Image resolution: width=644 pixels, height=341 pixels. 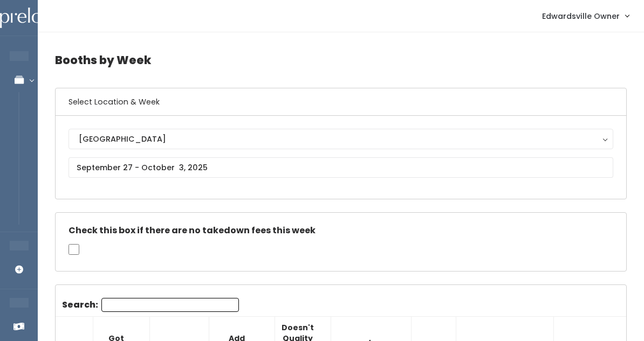 I want to click on a: Edwardsville Owner, so click(x=586, y=16).